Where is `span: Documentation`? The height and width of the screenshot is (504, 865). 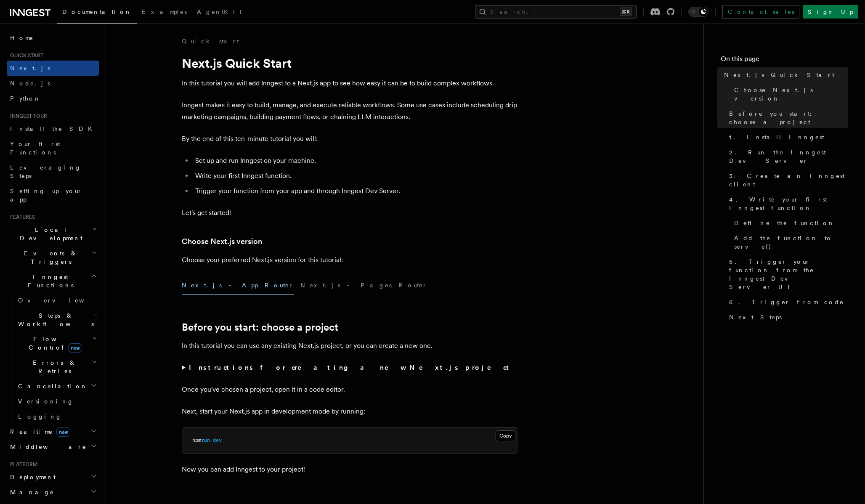 span: Documentation is located at coordinates (97, 12).